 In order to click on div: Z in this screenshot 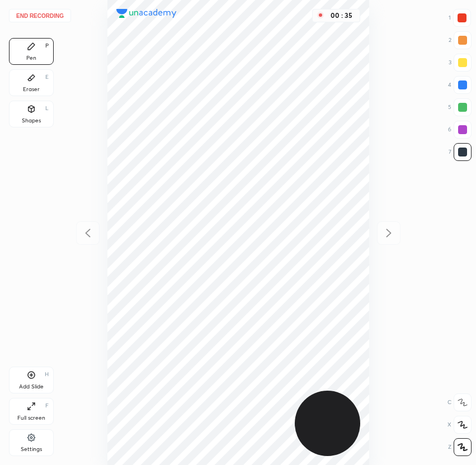, I will do `click(460, 448)`.